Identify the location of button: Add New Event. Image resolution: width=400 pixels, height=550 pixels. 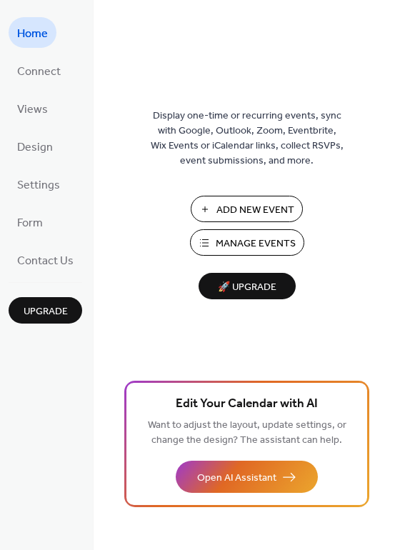
(246, 208).